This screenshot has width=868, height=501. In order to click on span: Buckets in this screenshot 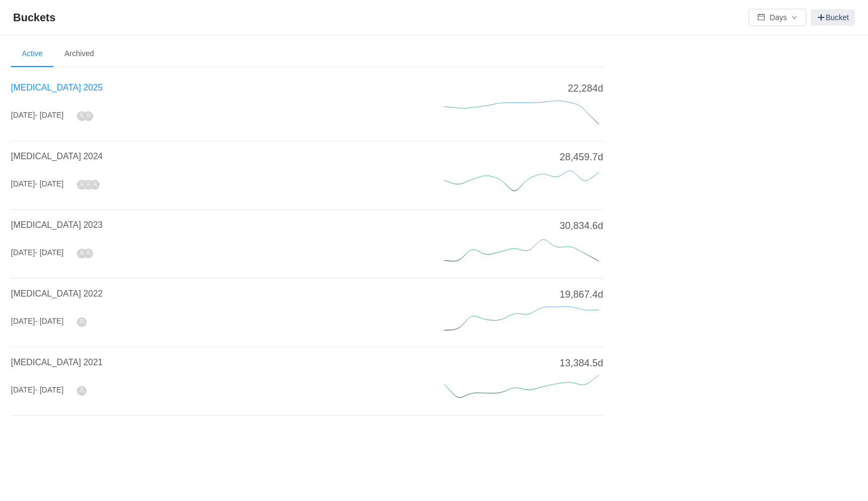, I will do `click(37, 17)`.